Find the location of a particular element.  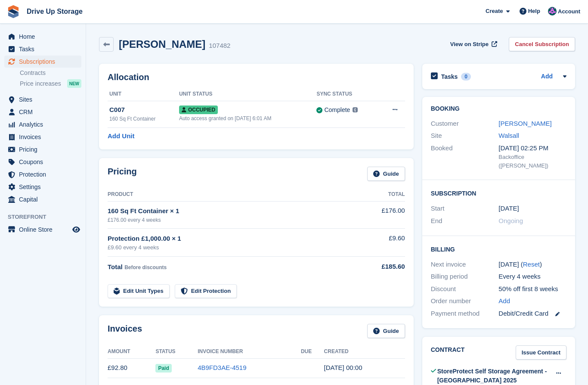

span: View on Stripe is located at coordinates (469, 44).